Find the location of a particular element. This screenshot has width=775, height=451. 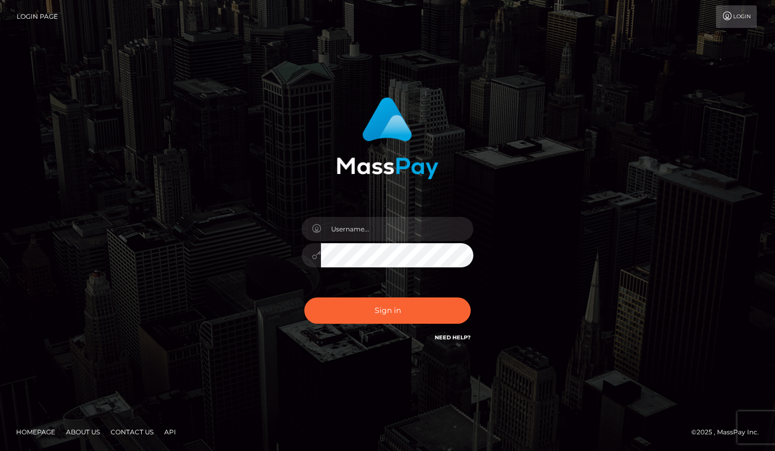

input: Username... is located at coordinates (397, 229).